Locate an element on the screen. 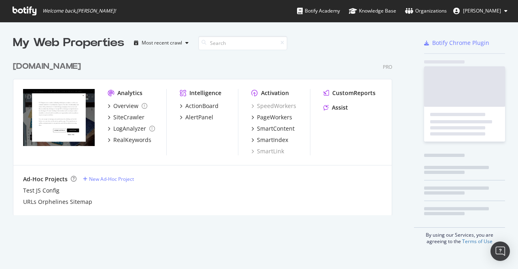  a: CustomReports is located at coordinates (349, 93).